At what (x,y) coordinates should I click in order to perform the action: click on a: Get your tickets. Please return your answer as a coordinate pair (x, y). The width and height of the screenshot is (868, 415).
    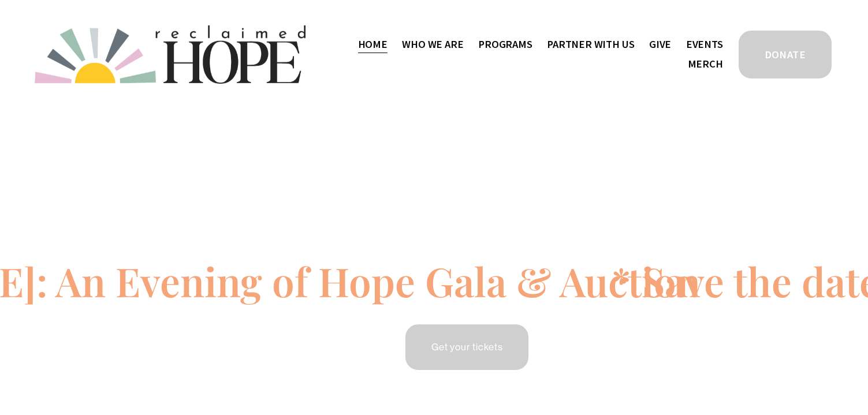
    Looking at the image, I should click on (467, 347).